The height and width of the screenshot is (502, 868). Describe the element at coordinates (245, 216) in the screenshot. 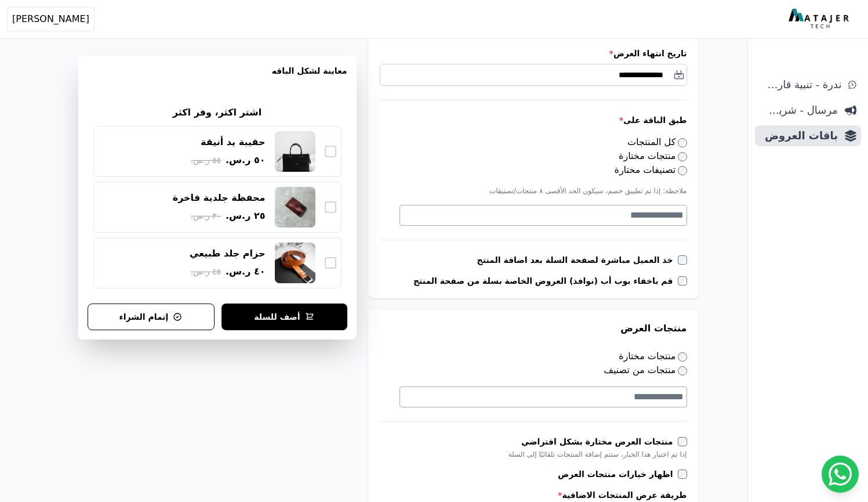

I see `span: ٢٥ ر.س.` at that location.